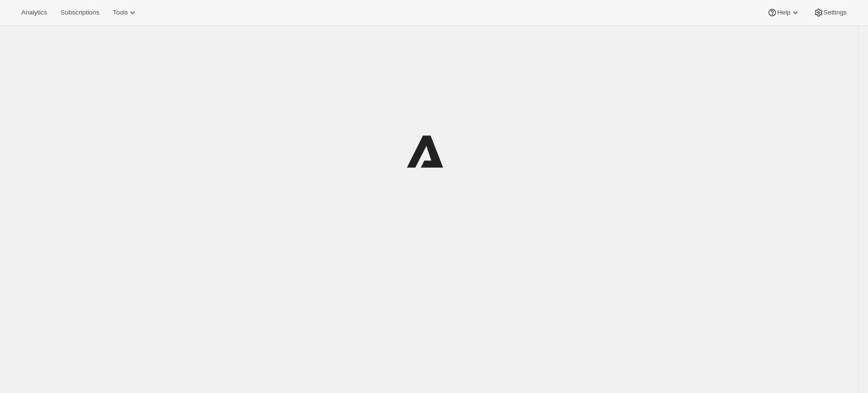  Describe the element at coordinates (34, 13) in the screenshot. I see `span: Analytics` at that location.